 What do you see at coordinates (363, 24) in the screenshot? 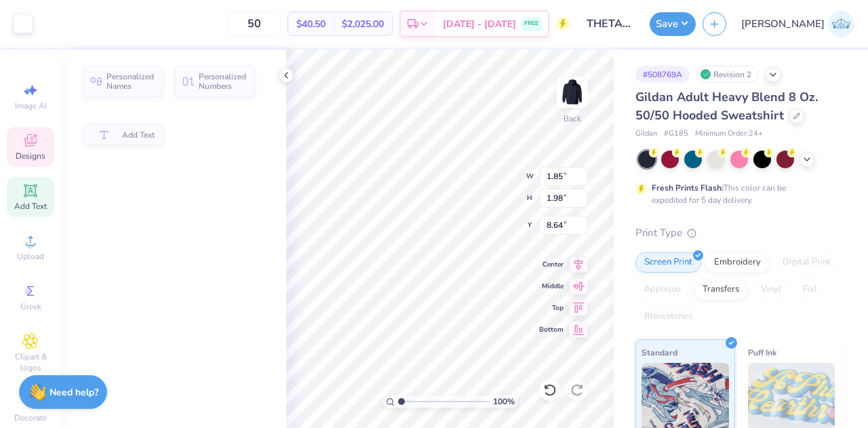
I see `span: $2,025.00` at bounding box center [363, 24].